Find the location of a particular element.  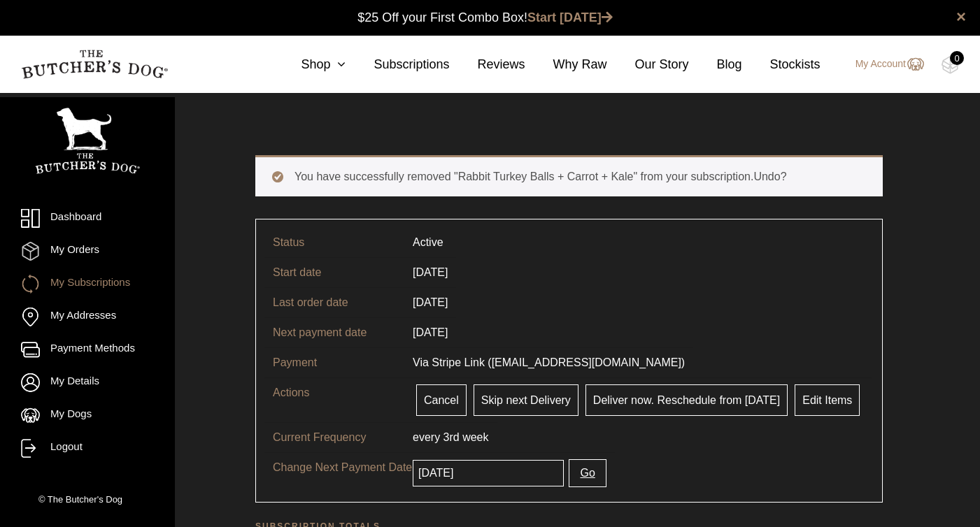

a: Blog is located at coordinates (715, 65).